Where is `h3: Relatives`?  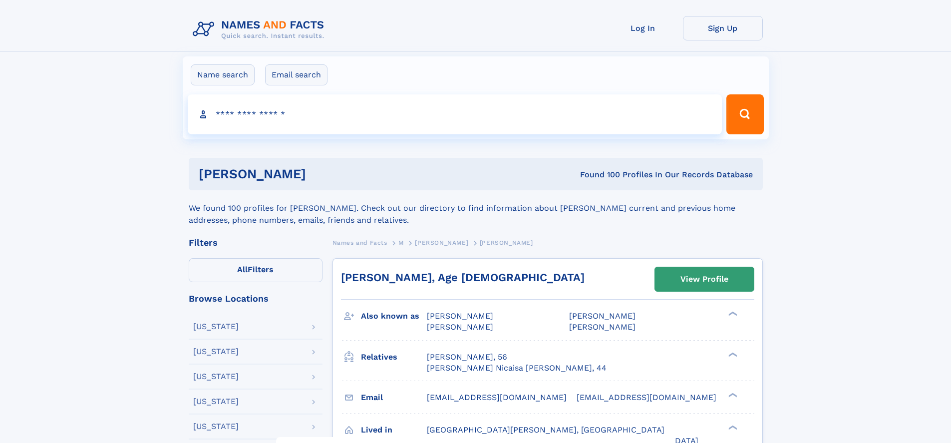 h3: Relatives is located at coordinates (394, 357).